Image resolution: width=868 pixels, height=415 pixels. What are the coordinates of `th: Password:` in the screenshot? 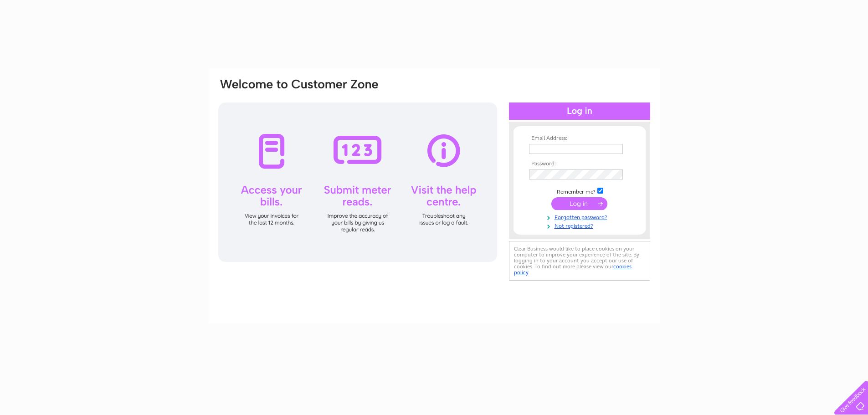 It's located at (580, 164).